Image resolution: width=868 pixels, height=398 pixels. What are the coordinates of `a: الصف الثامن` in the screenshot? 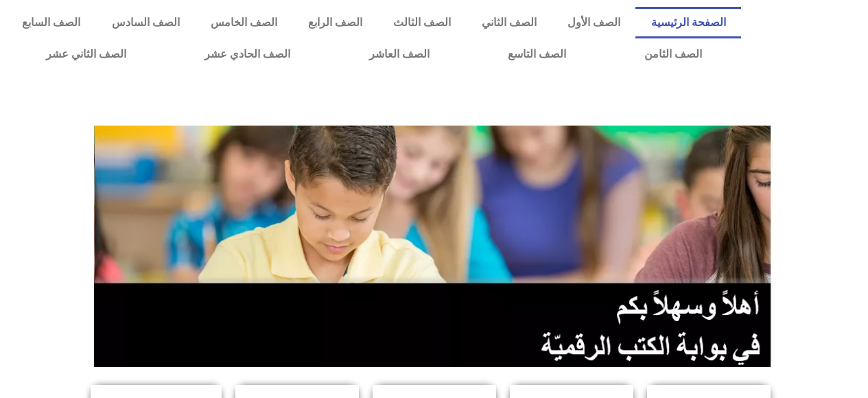 It's located at (673, 54).